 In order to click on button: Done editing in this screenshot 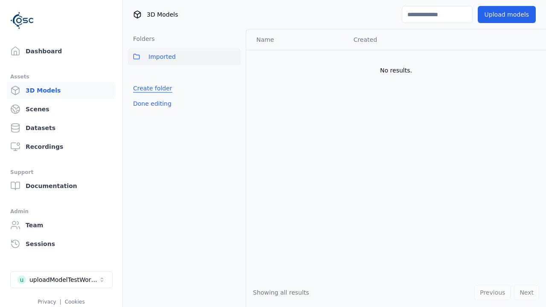, I will do `click(152, 104)`.